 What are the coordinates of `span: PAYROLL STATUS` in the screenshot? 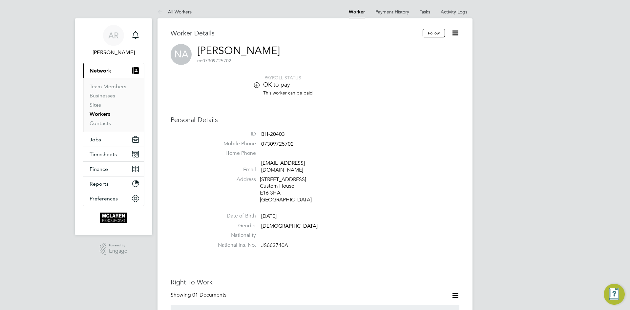 It's located at (283, 78).